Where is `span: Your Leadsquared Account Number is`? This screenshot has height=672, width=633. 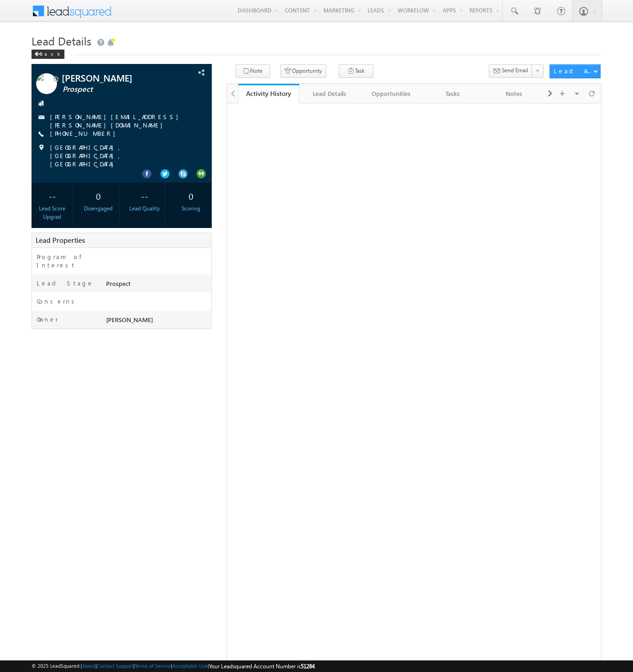
span: Your Leadsquared Account Number is is located at coordinates (262, 666).